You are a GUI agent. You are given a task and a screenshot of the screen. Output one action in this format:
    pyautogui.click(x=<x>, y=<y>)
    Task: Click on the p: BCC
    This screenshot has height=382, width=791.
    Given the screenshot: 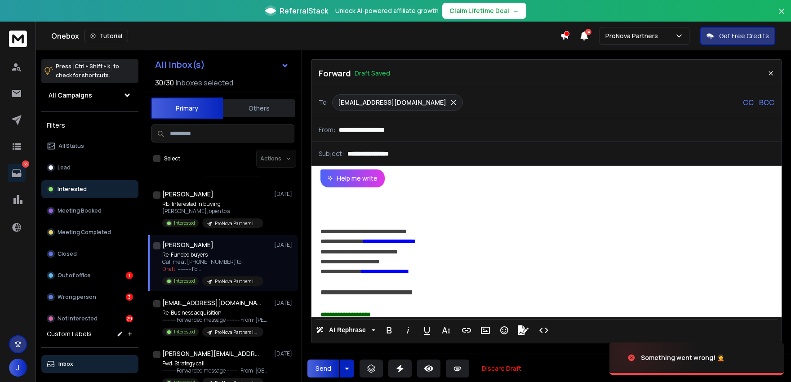 What is the action you would take?
    pyautogui.click(x=766, y=102)
    